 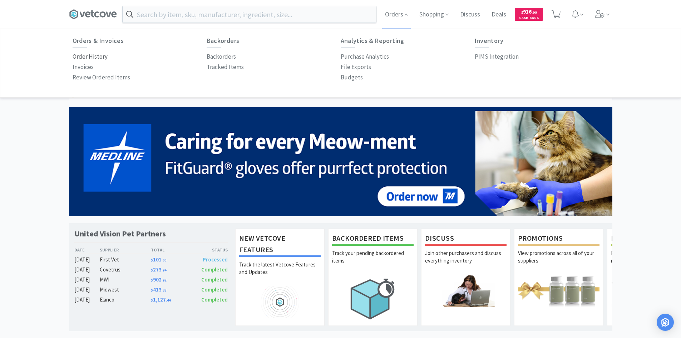 What do you see at coordinates (373, 262) in the screenshot?
I see `p: Track your pending backordered items` at bounding box center [373, 262].